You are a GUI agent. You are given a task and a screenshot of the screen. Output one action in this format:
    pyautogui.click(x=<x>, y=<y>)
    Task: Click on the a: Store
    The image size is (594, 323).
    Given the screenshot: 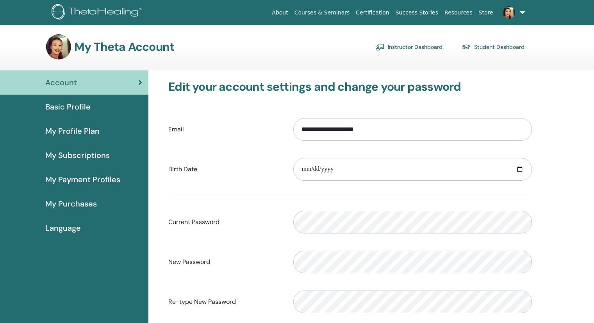 What is the action you would take?
    pyautogui.click(x=486, y=12)
    